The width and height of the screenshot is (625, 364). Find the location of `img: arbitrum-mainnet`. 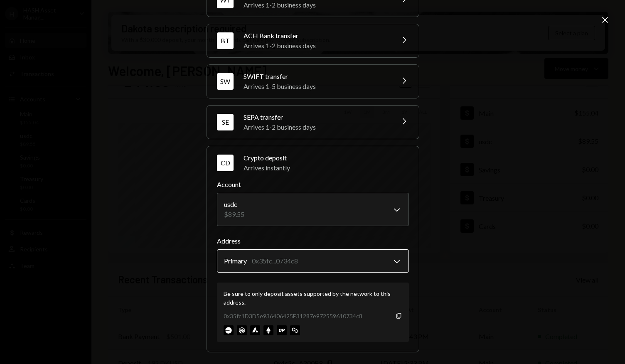

img: arbitrum-mainnet is located at coordinates (242, 330).